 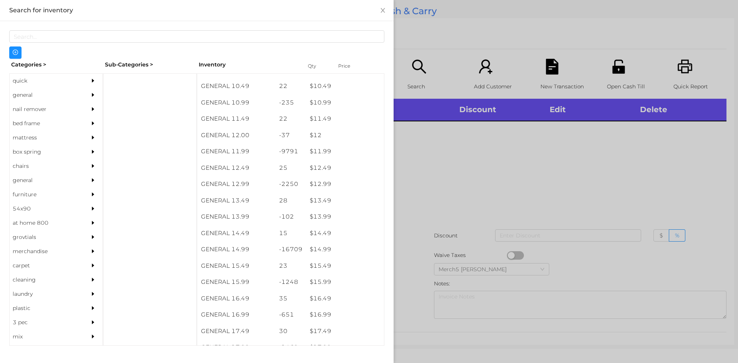 What do you see at coordinates (15, 53) in the screenshot?
I see `button: icon: plus-circle` at bounding box center [15, 53].